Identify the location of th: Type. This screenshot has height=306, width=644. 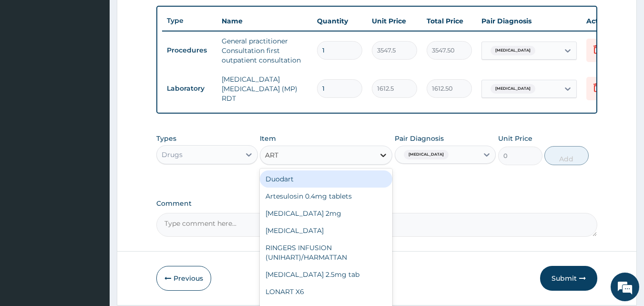
(189, 21).